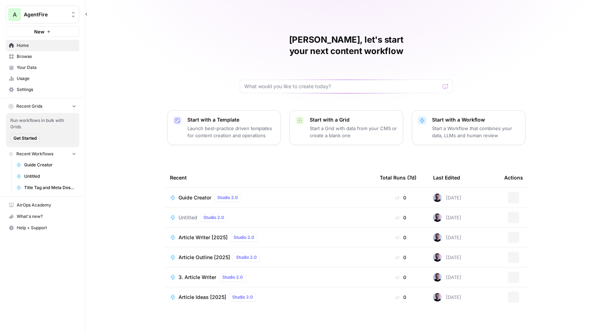  I want to click on span: Help + Support, so click(46, 228).